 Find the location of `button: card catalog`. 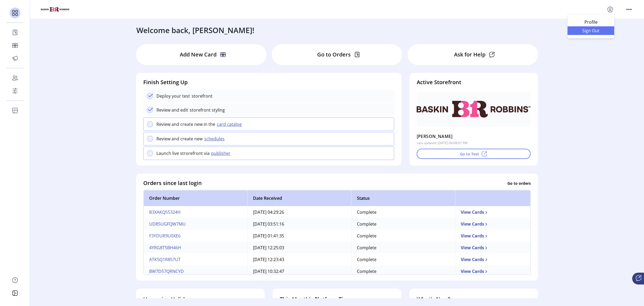

button: card catalog is located at coordinates (230, 124).